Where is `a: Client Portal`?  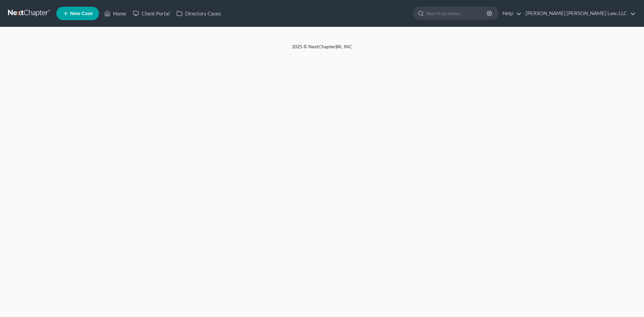 a: Client Portal is located at coordinates (151, 14).